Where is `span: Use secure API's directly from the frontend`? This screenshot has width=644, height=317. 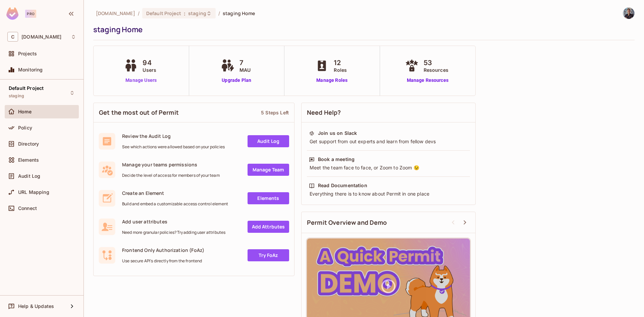 span: Use secure API's directly from the frontend is located at coordinates (163, 261).